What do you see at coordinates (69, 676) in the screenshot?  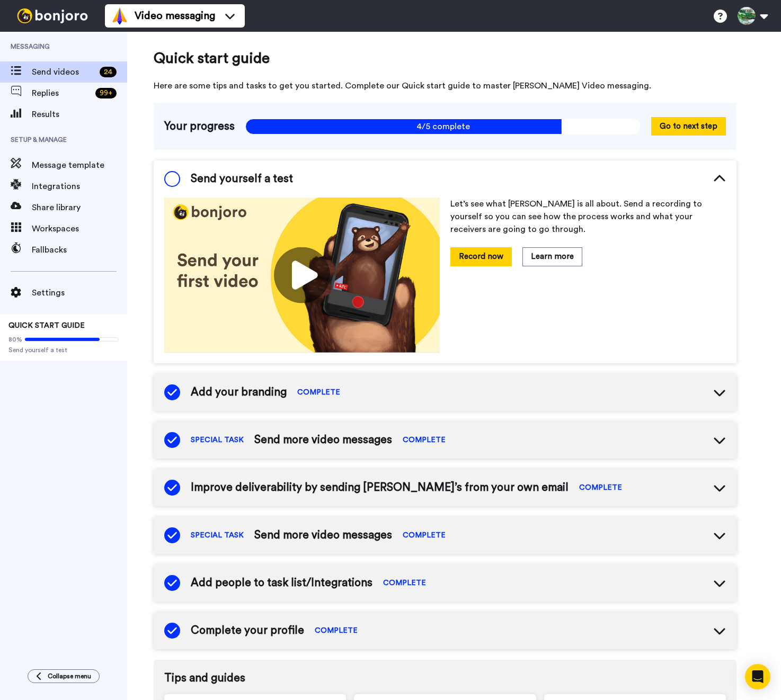 I see `span: Collapse menu` at bounding box center [69, 676].